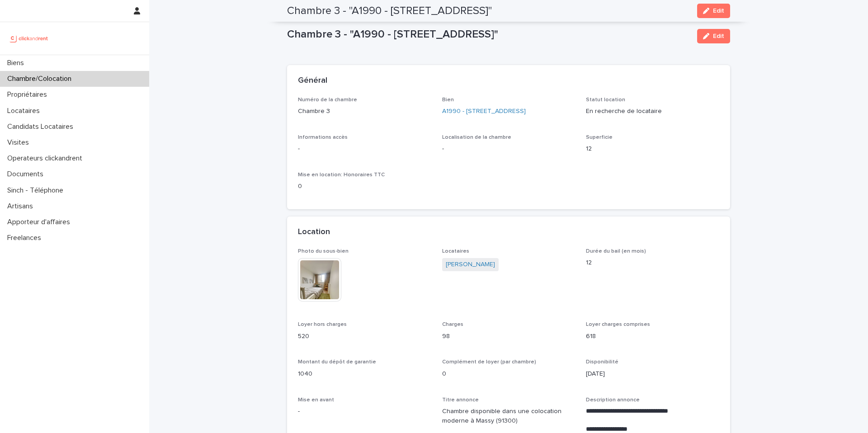 Image resolution: width=868 pixels, height=433 pixels. What do you see at coordinates (17, 63) in the screenshot?
I see `p: Biens` at bounding box center [17, 63].